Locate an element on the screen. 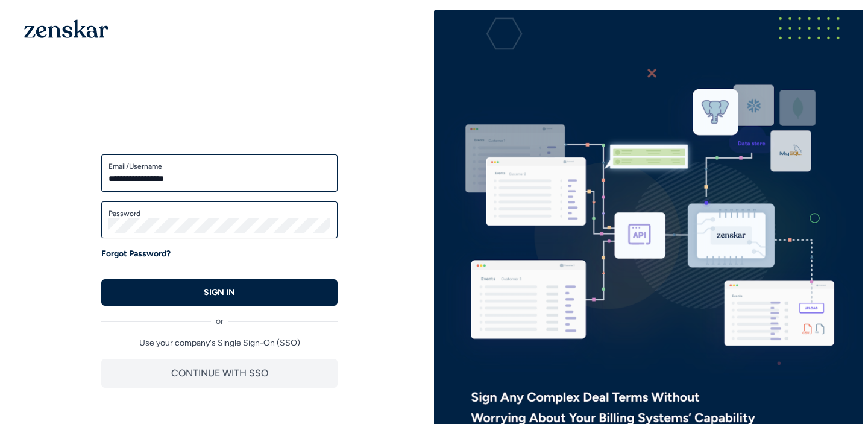 This screenshot has height=424, width=868. a: Forgot Password? is located at coordinates (136, 254).